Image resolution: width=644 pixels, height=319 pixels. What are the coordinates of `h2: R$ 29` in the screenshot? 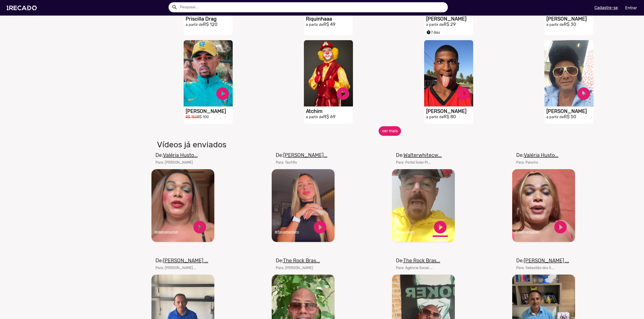 It's located at (449, 25).